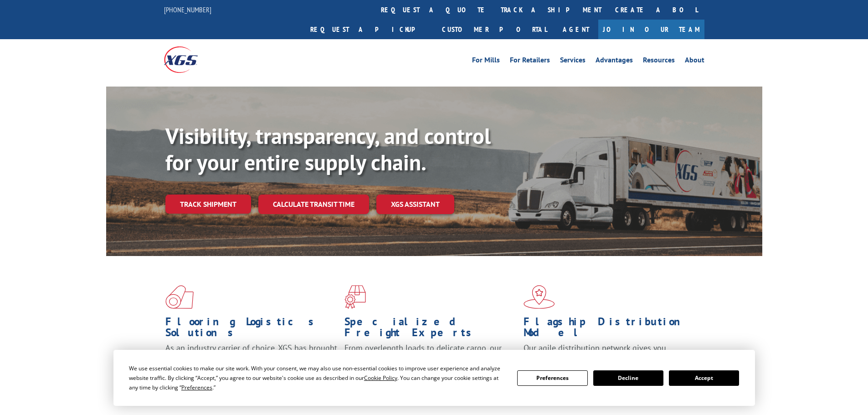 The width and height of the screenshot is (868, 415). What do you see at coordinates (251, 330) in the screenshot?
I see `h1: Flooring Logistics Solutions` at bounding box center [251, 330].